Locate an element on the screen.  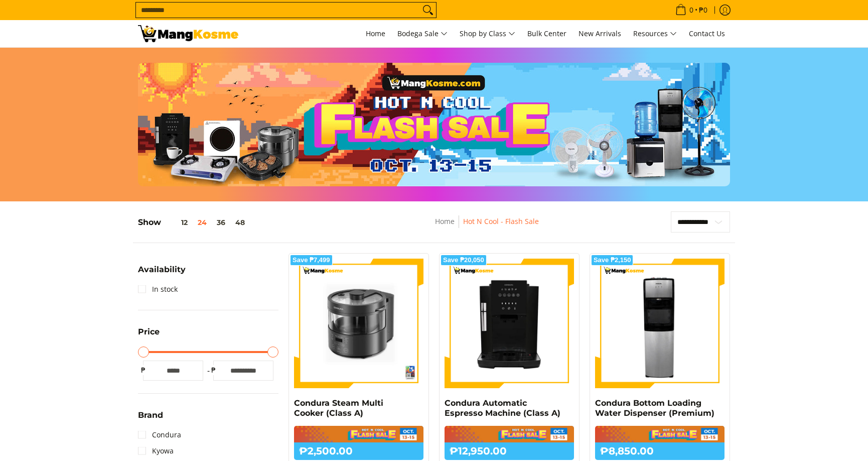
a: Condura Steam Multi Cooker (Class A) is located at coordinates (339, 408).